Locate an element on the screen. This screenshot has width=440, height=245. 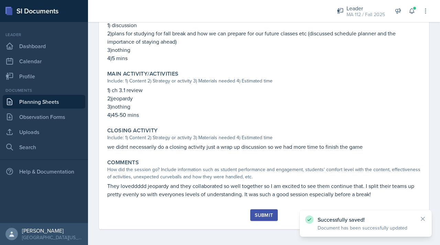
a: Planning Sheets is located at coordinates (44, 102).